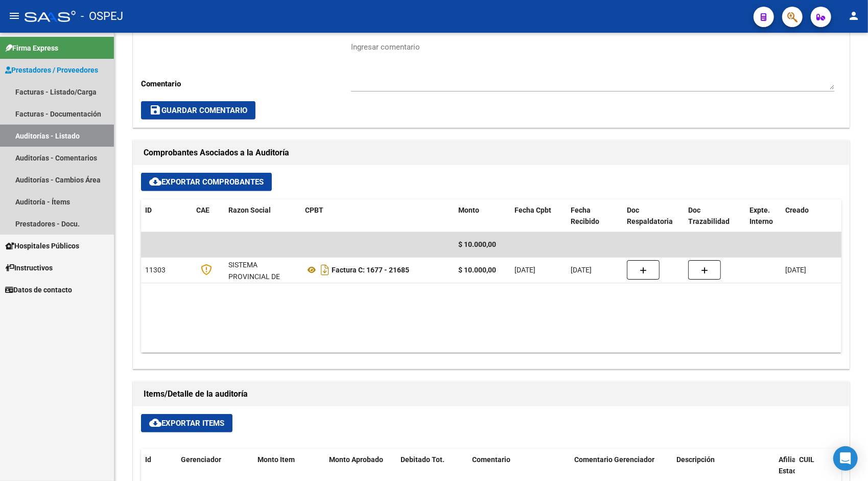  What do you see at coordinates (156, 270) in the screenshot?
I see `span: 11303` at bounding box center [156, 270].